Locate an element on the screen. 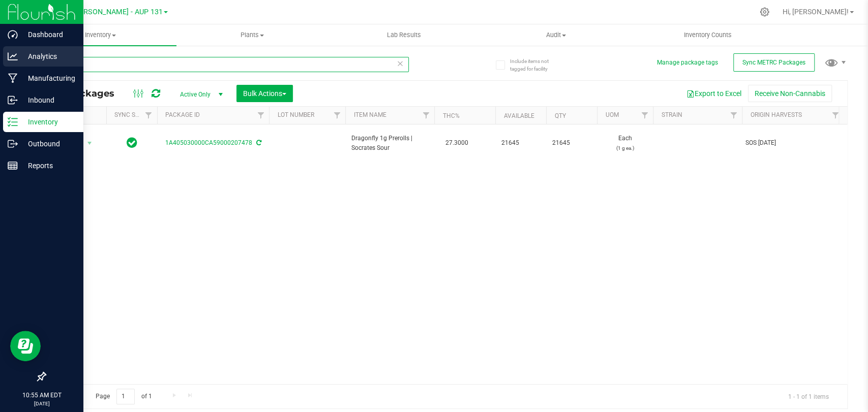 This screenshot has height=412, width=868. span: 27.3000 is located at coordinates (457, 143).